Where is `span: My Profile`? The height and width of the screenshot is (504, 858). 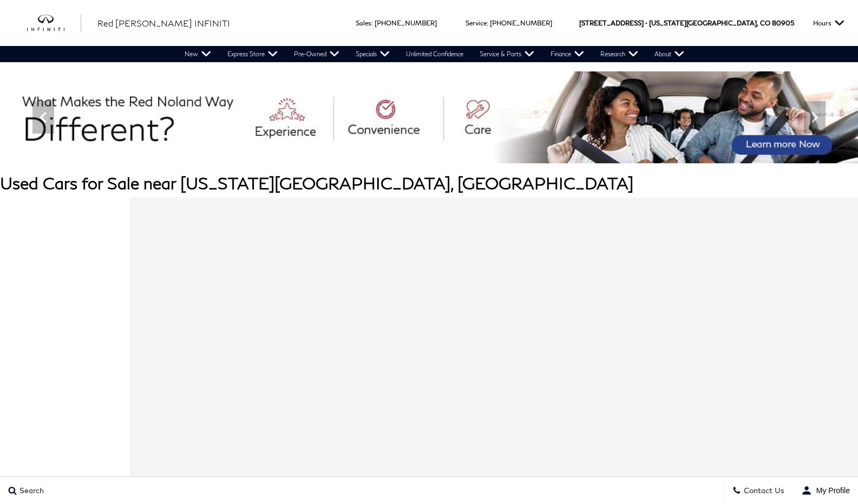 span: My Profile is located at coordinates (831, 491).